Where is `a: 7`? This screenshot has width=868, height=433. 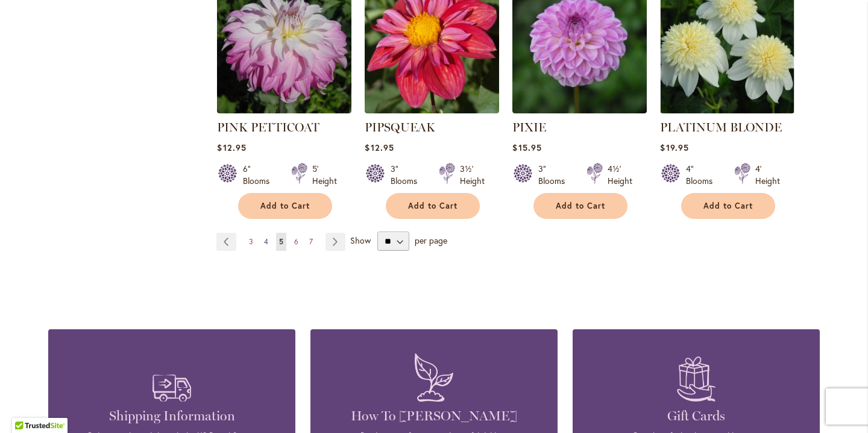 a: 7 is located at coordinates (311, 241).